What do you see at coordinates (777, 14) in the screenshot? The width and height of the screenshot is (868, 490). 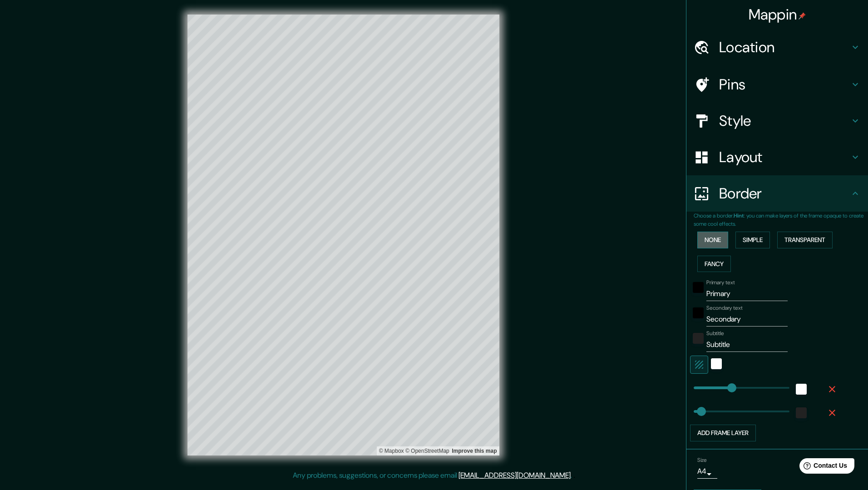 I see `h4: Mappin` at bounding box center [777, 14].